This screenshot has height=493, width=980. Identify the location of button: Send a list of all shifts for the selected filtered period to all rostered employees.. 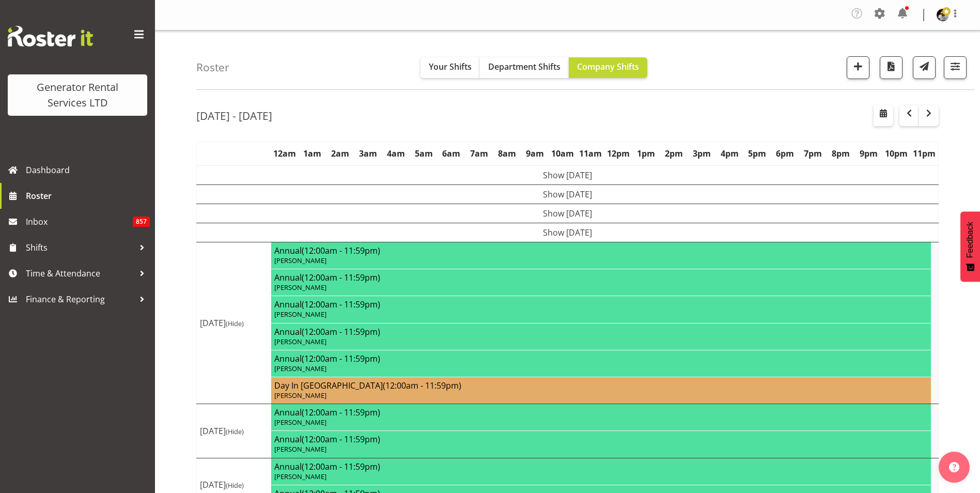
(924, 68).